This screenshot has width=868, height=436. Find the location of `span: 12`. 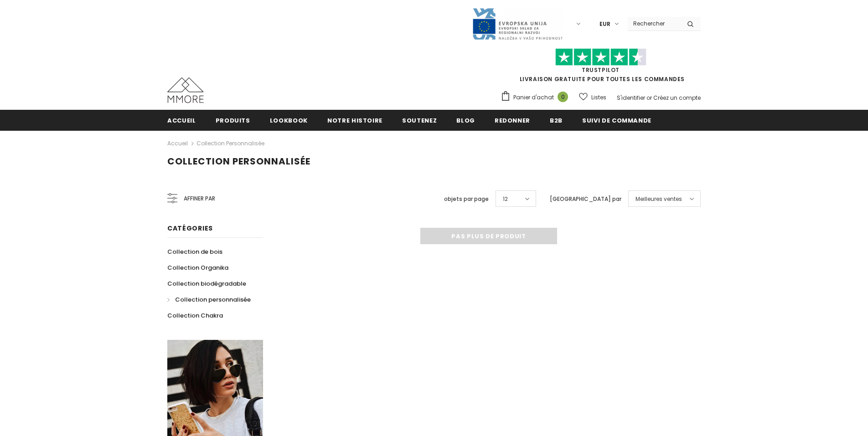

span: 12 is located at coordinates (505, 199).